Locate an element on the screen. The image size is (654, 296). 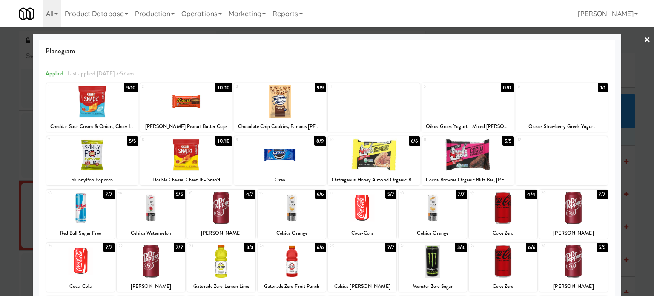
div: 233/3Gatorade Zero Lemon Lime is located at coordinates (221, 267).